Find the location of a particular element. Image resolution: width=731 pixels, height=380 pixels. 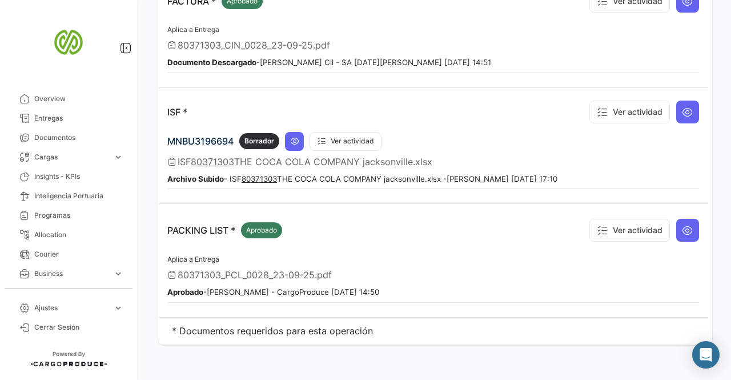

img: san-miguel-logo.png is located at coordinates (69, 42).